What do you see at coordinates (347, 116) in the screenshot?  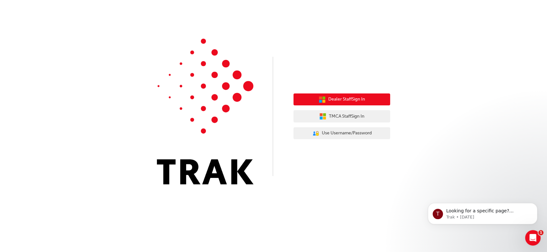 I see `span: TMCA Staff Sign In` at bounding box center [347, 116].